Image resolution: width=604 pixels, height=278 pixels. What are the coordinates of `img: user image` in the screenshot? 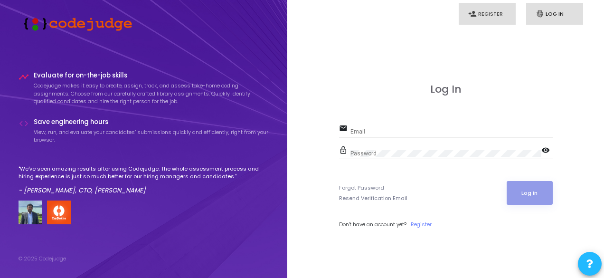 It's located at (30, 212).